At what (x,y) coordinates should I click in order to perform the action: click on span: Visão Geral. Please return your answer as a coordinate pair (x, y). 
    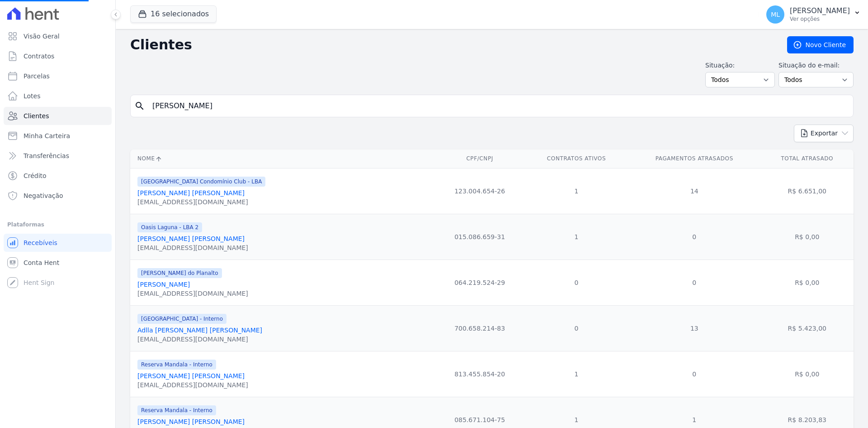
    Looking at the image, I should click on (42, 36).